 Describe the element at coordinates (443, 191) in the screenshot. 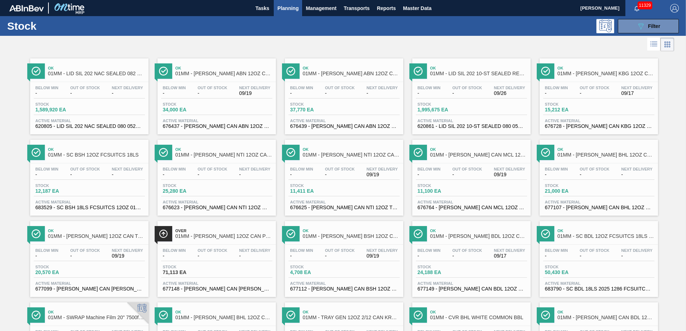

I see `span: 11,100 EA` at that location.